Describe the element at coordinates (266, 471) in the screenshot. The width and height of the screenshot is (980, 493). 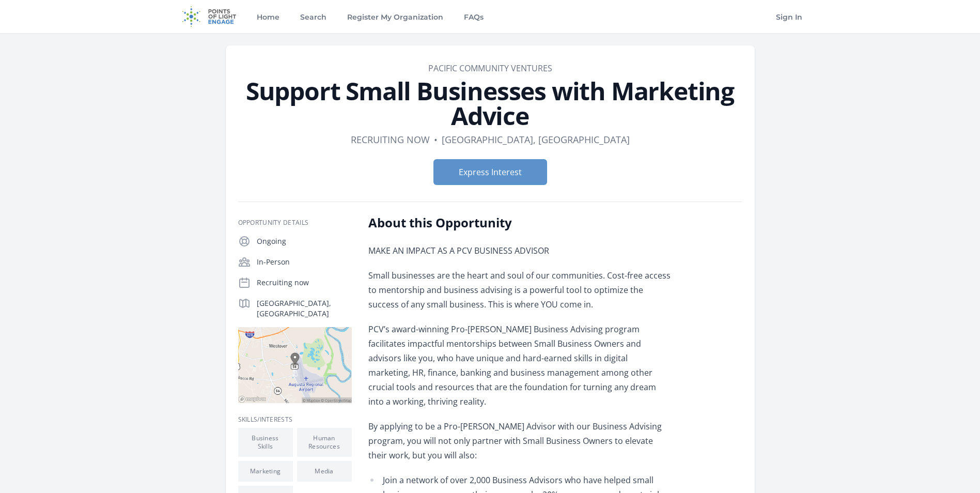
I see `li: Marketing` at that location.